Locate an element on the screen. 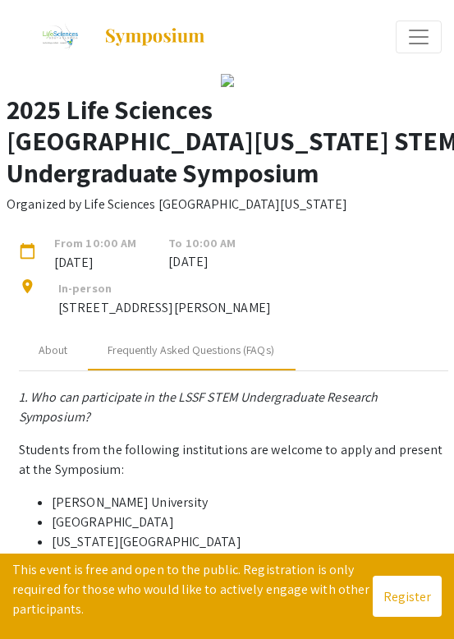 This screenshot has height=639, width=454. div: About is located at coordinates (53, 350).